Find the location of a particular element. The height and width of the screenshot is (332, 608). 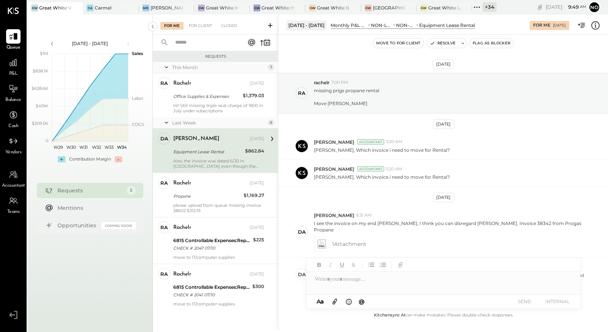

div: Mentions is located at coordinates (95, 208).